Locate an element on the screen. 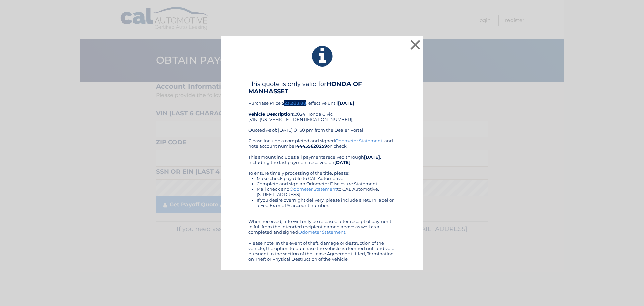 The width and height of the screenshot is (644, 306). h4: This quote is only valid for is located at coordinates (322, 88).